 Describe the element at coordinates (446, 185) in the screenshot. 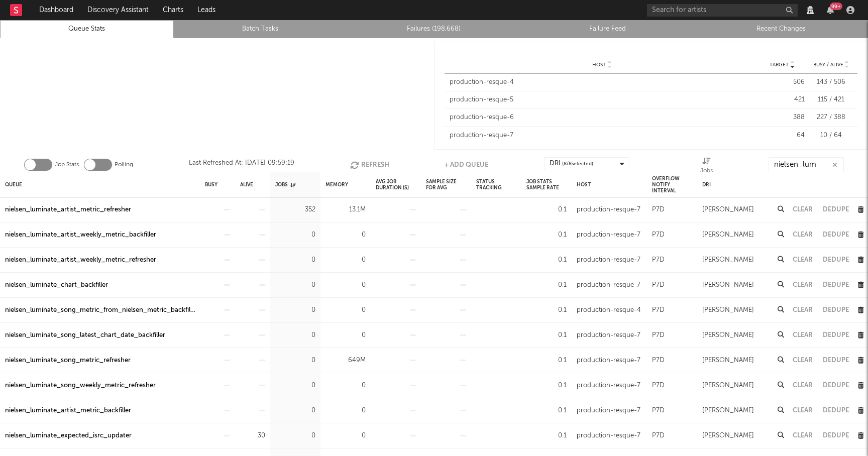

I see `div: Sample Size For Avg` at that location.